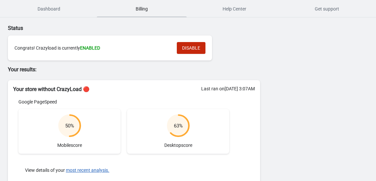  I want to click on p: Your results:, so click(134, 70).